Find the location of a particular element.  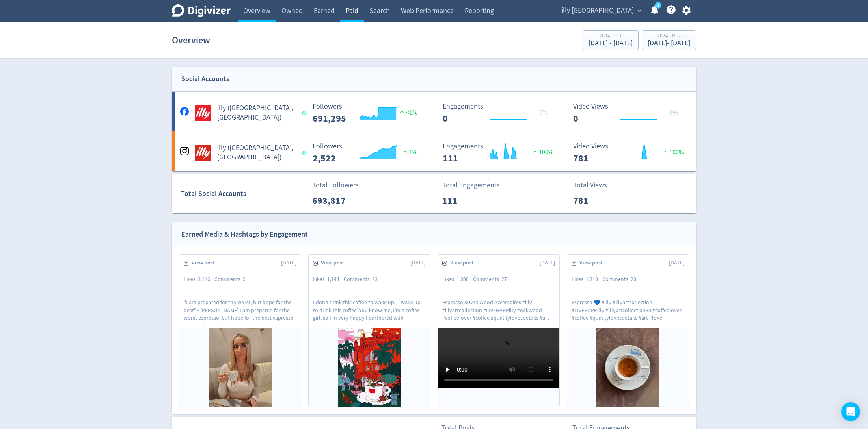

p: I don’t drink this coffee to wake up - I wake up to drink this coffee’ You know me, I’m a coffee ... is located at coordinates (369, 310).